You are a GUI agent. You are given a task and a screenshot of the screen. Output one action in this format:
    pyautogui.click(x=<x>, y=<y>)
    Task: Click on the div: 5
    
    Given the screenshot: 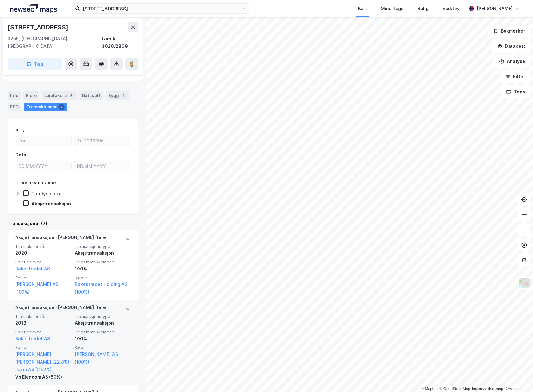 What is the action you would take?
    pyautogui.click(x=71, y=96)
    